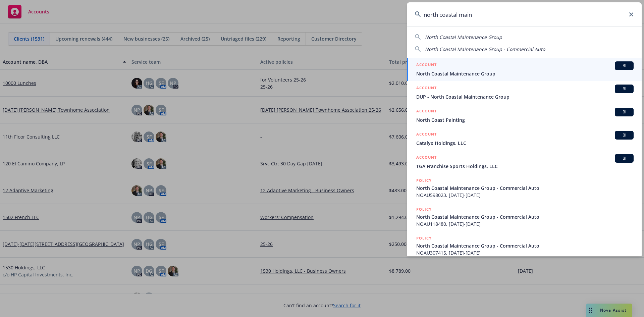 The width and height of the screenshot is (644, 317). I want to click on span: North Coast Painting, so click(525, 120).